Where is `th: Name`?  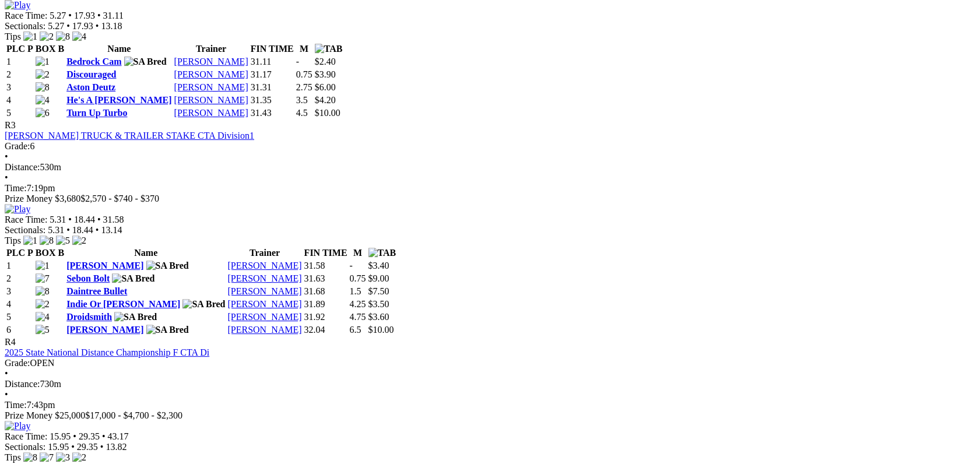 th: Name is located at coordinates (119, 49).